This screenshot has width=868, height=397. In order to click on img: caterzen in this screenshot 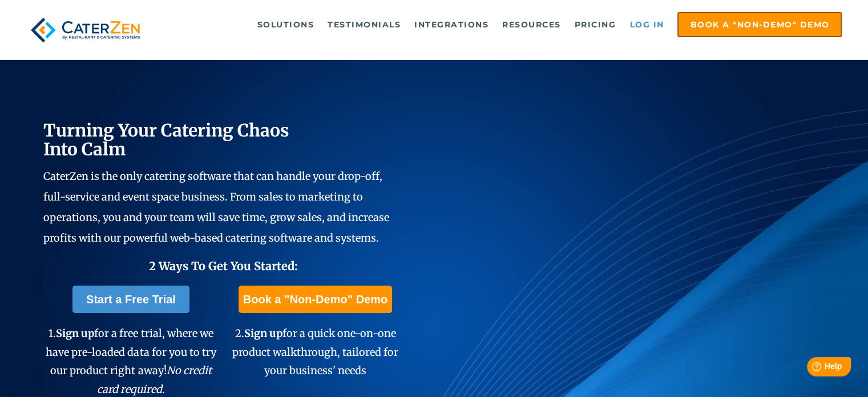, I will do `click(86, 30)`.